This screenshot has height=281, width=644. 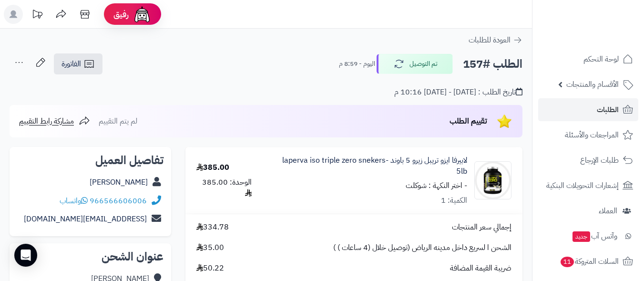 What do you see at coordinates (454, 200) in the screenshot?
I see `div: الكمية: 1` at bounding box center [454, 200].